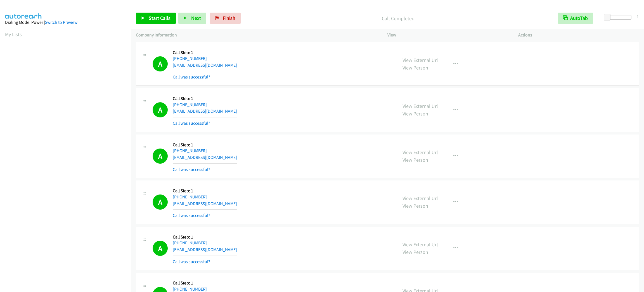 The width and height of the screenshot is (644, 292). What do you see at coordinates (575, 18) in the screenshot?
I see `button: AutoTab` at bounding box center [575, 18].